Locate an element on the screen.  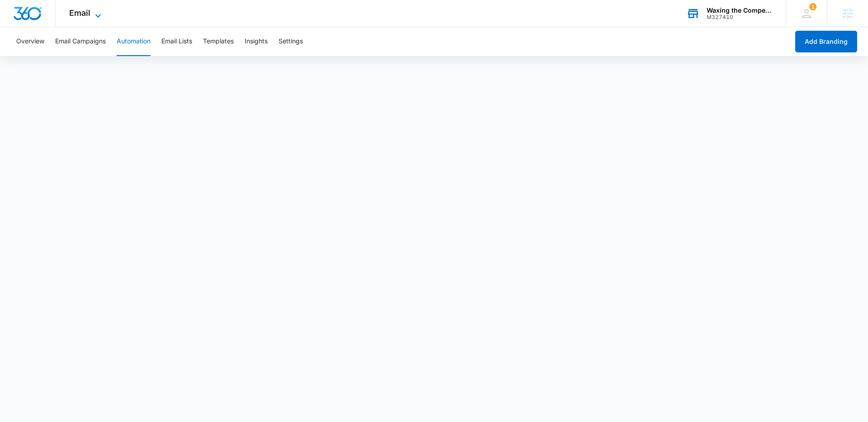
span: 1 is located at coordinates (813, 7).